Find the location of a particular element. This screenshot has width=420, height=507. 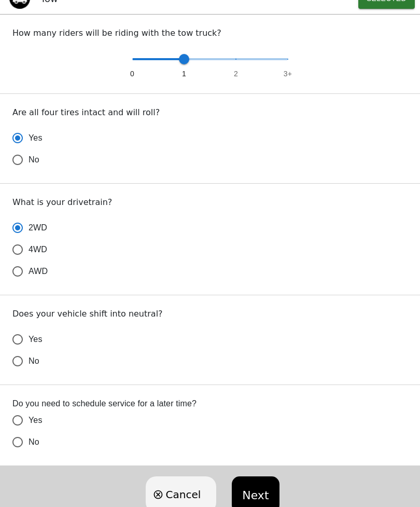

span: 0 is located at coordinates (132, 74).